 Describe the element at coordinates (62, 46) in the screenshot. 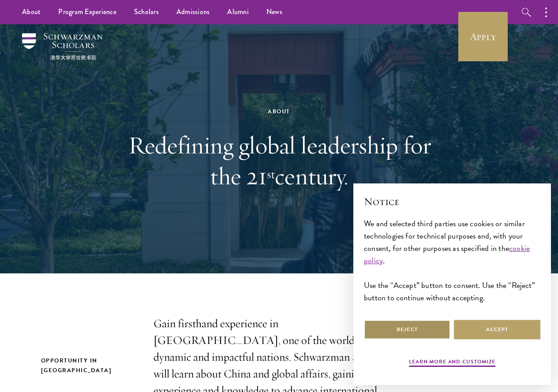

I see `img: Schwarzman Scholars` at that location.